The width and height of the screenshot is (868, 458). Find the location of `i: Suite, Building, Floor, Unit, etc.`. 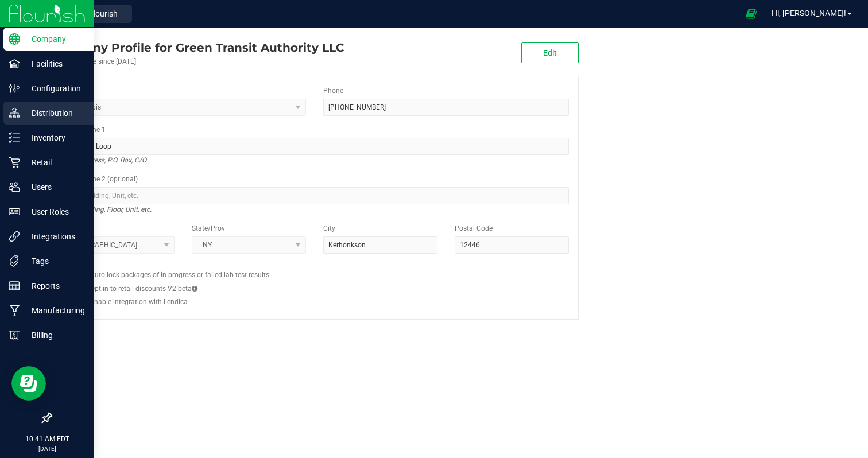

i: Suite, Building, Floor, Unit, etc. is located at coordinates (105, 210).